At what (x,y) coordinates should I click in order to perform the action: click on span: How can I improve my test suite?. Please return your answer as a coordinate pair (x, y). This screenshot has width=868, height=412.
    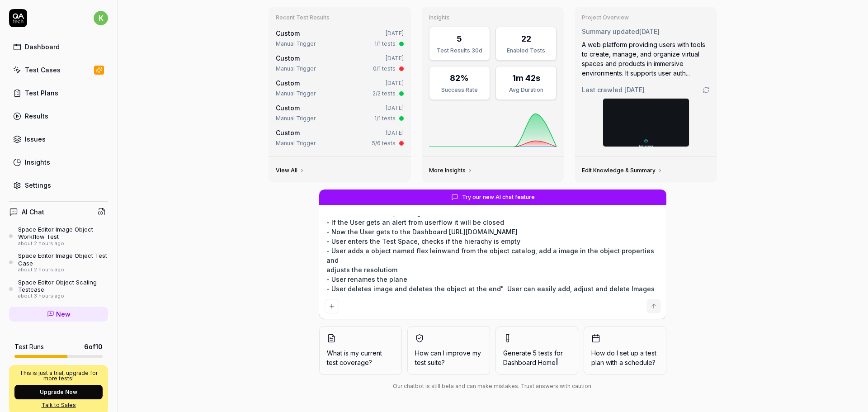
    Looking at the image, I should click on (448, 358).